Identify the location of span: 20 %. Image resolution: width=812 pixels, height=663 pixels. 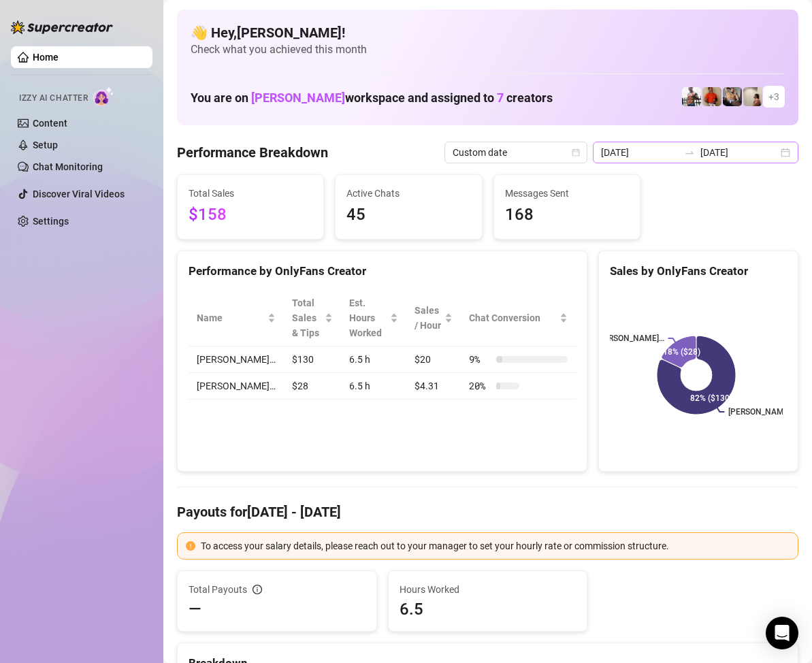
(480, 386).